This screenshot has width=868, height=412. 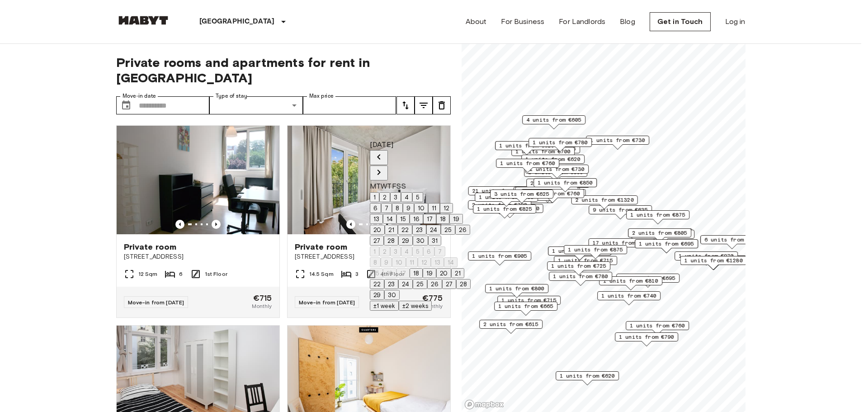 I want to click on span: Private room, so click(x=321, y=247).